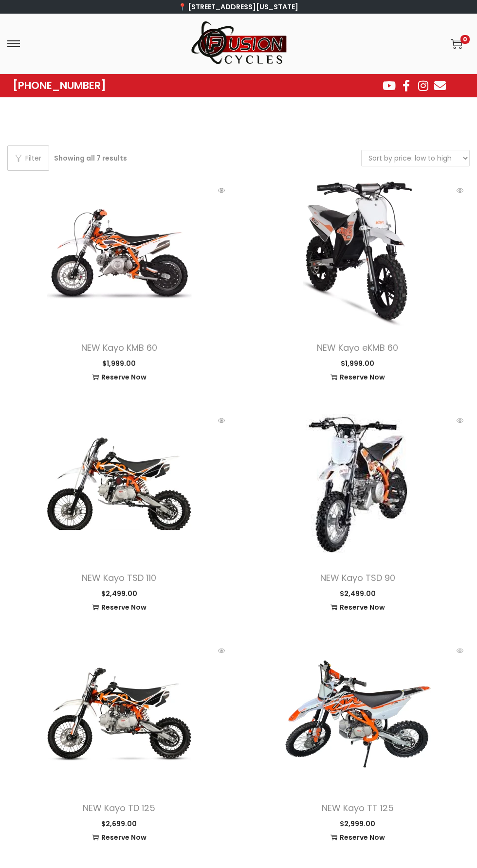 The width and height of the screenshot is (477, 868). I want to click on span: 2,699.00, so click(119, 824).